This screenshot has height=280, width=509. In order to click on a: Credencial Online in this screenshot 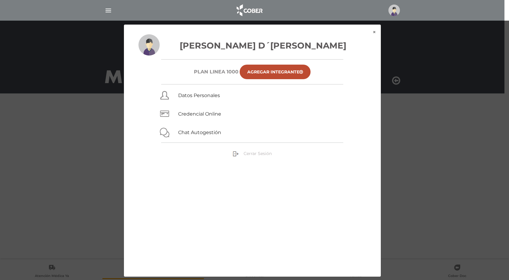, I will do `click(200, 114)`.